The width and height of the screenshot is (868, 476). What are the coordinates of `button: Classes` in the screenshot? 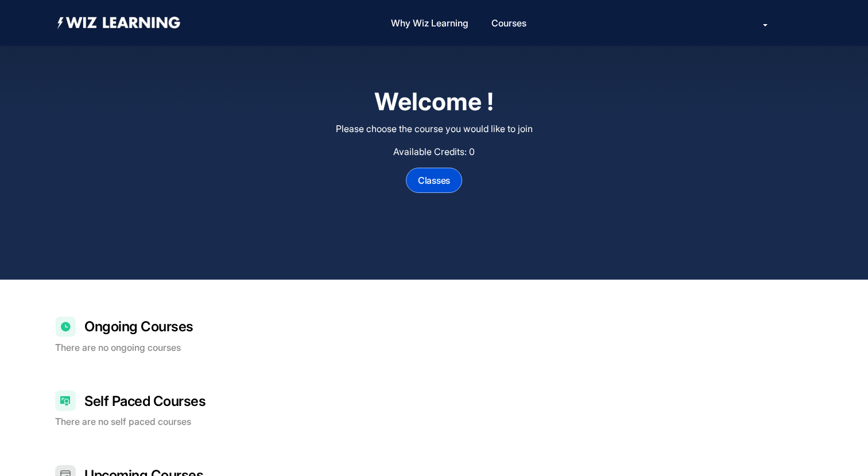 It's located at (434, 180).